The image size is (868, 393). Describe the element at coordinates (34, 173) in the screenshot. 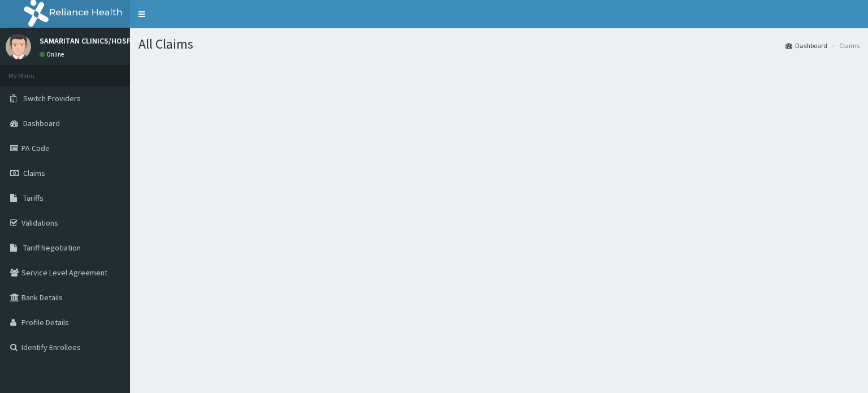

I see `span: Claims` at that location.